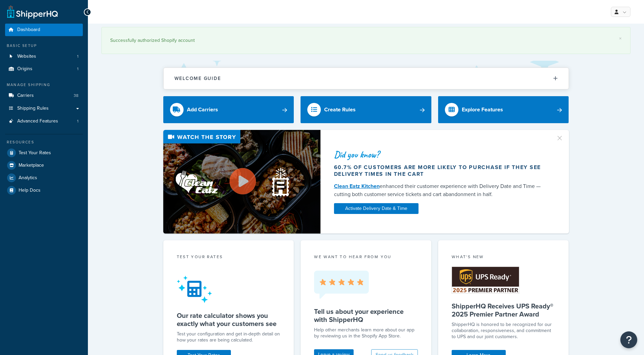 This screenshot has height=355, width=644. I want to click on a: Shipping Rules, so click(44, 108).